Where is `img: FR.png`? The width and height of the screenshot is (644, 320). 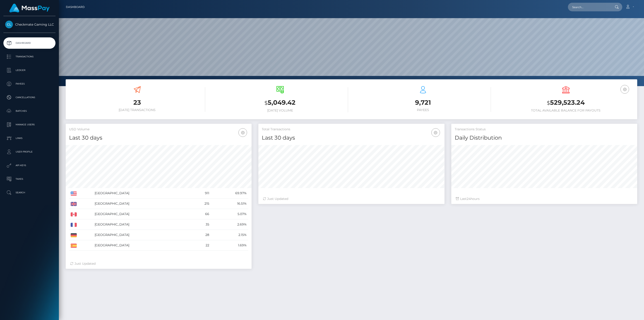 img: FR.png is located at coordinates (74, 225).